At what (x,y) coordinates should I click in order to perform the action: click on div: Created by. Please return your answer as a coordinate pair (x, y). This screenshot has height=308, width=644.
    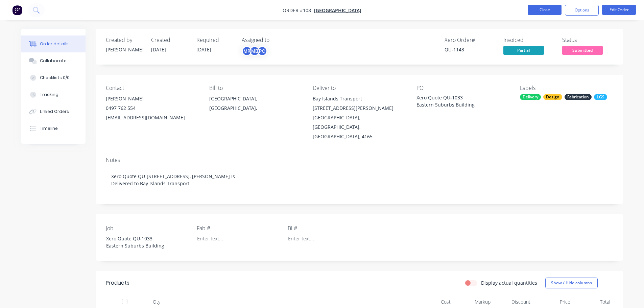
    Looking at the image, I should click on (124, 40).